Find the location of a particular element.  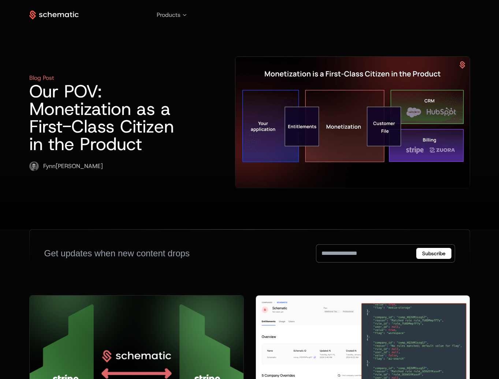

img: Monetization as First Class is located at coordinates (352, 122).